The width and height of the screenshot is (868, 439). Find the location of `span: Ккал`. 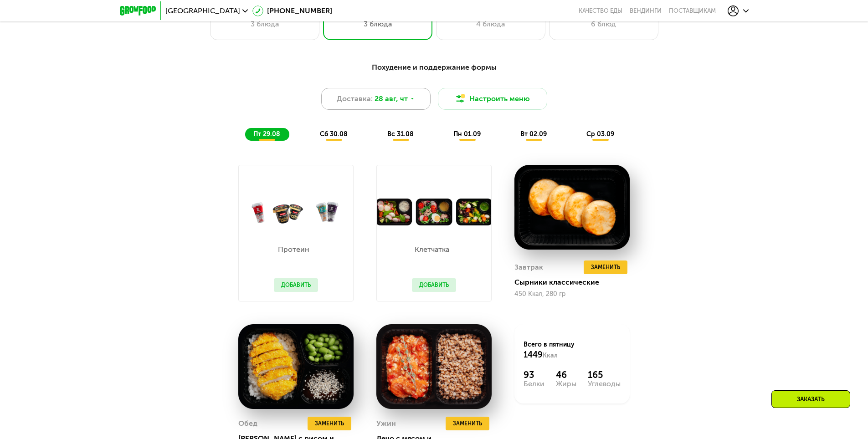

span: Ккал is located at coordinates (550, 355).